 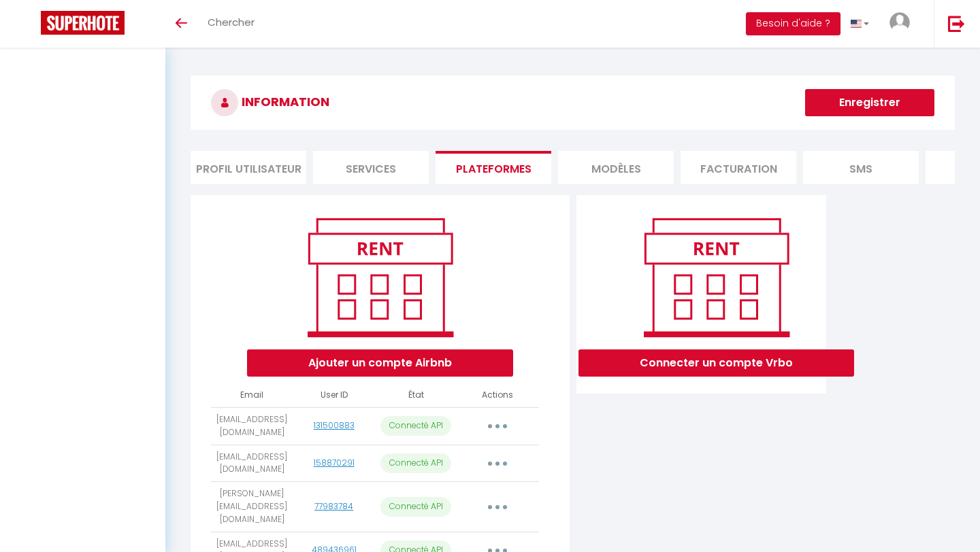 I want to click on img: logout, so click(x=956, y=23).